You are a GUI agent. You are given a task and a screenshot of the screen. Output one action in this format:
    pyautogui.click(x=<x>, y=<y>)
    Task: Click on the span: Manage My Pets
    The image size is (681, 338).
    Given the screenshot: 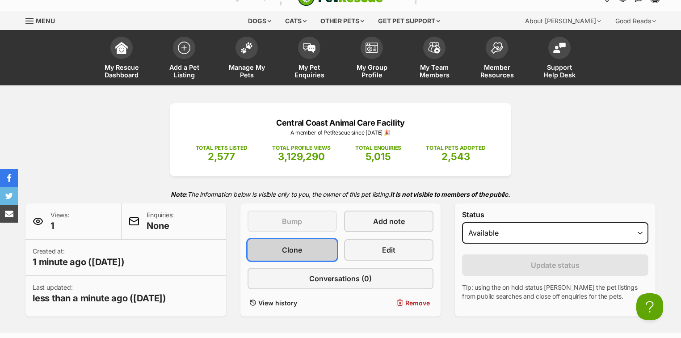 What is the action you would take?
    pyautogui.click(x=247, y=71)
    